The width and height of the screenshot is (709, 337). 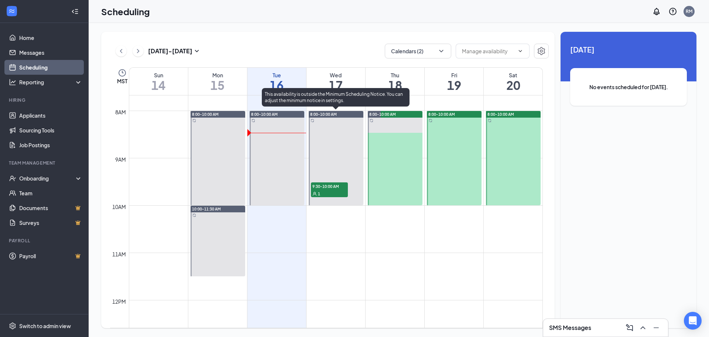 I want to click on a: DocumentsCrown, so click(x=51, y=208).